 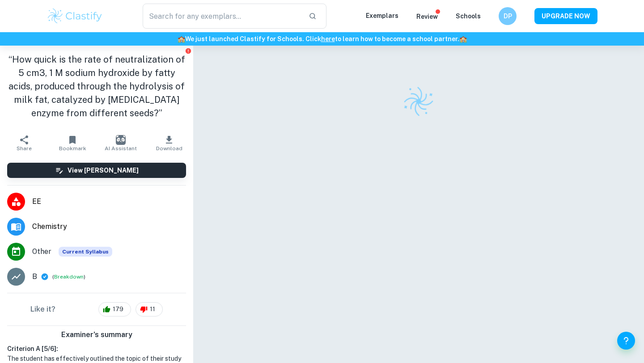 I want to click on h6: DP, so click(x=508, y=16).